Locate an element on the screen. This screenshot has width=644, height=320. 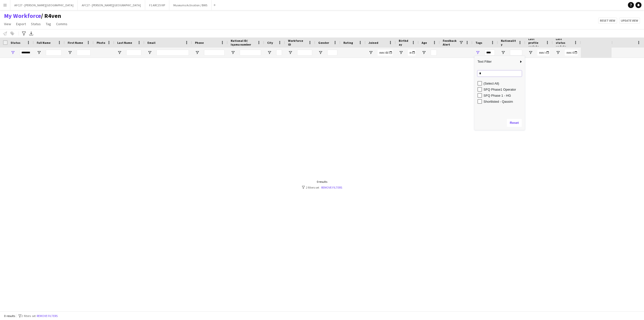
input: Full Name Filter Input is located at coordinates (54, 52).